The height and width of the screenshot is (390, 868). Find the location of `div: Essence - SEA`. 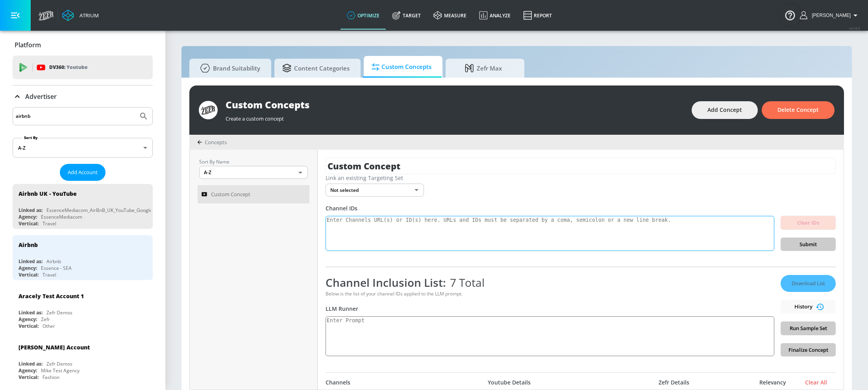

div: Essence - SEA is located at coordinates (56, 268).